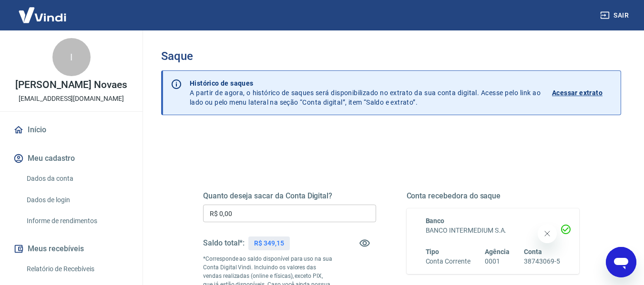  What do you see at coordinates (71, 57) in the screenshot?
I see `div: I` at bounding box center [71, 57].